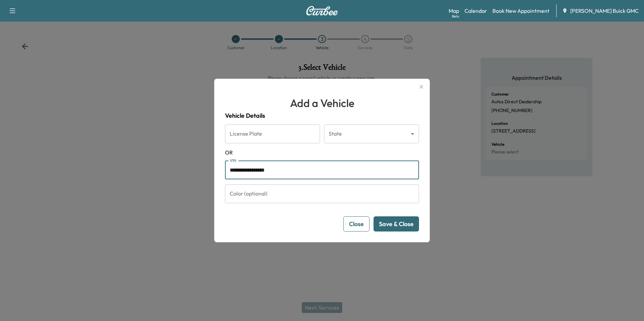 Image resolution: width=644 pixels, height=321 pixels. What do you see at coordinates (454, 11) in the screenshot?
I see `a: MapBeta` at bounding box center [454, 11].